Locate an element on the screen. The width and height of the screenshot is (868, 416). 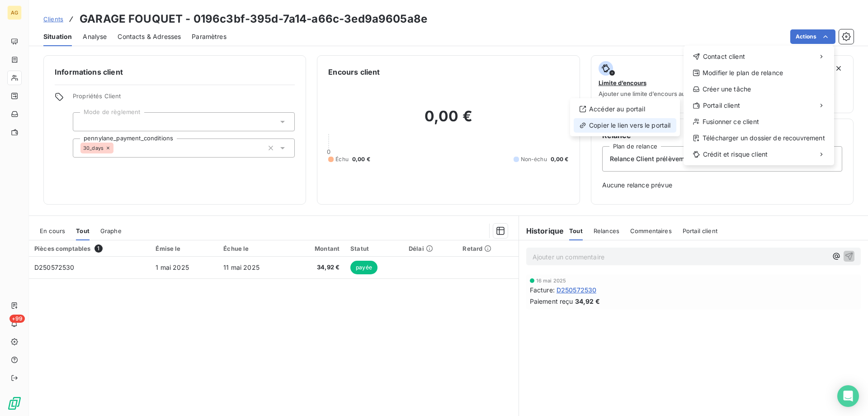
span: Crédit et risque client is located at coordinates (735, 154).